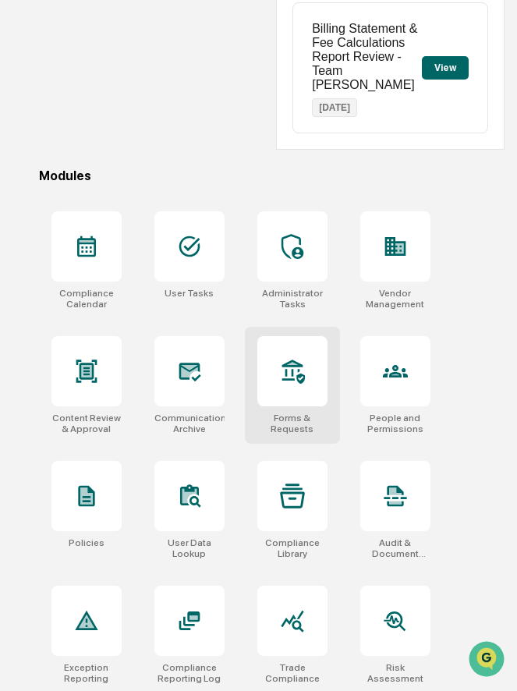 The height and width of the screenshot is (691, 517). Describe the element at coordinates (87, 424) in the screenshot. I see `div: Content Review & Approval` at that location.